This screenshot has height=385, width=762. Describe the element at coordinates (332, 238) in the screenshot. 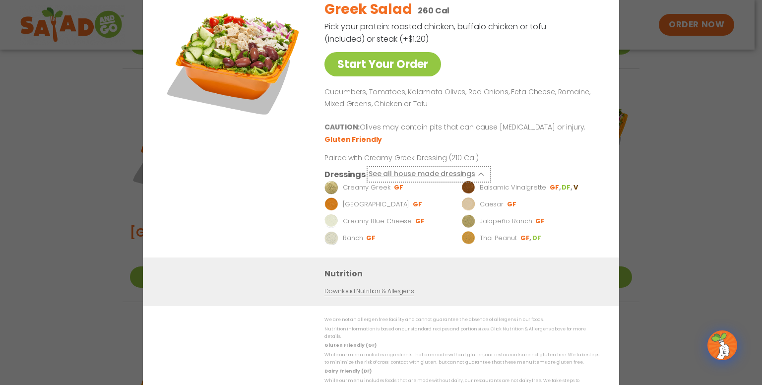

I see `img: Dressing preview image for Ranch` at that location.